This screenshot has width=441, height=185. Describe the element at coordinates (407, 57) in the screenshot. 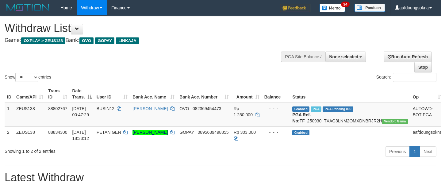

I see `a: Run Auto-Refresh` at that location.